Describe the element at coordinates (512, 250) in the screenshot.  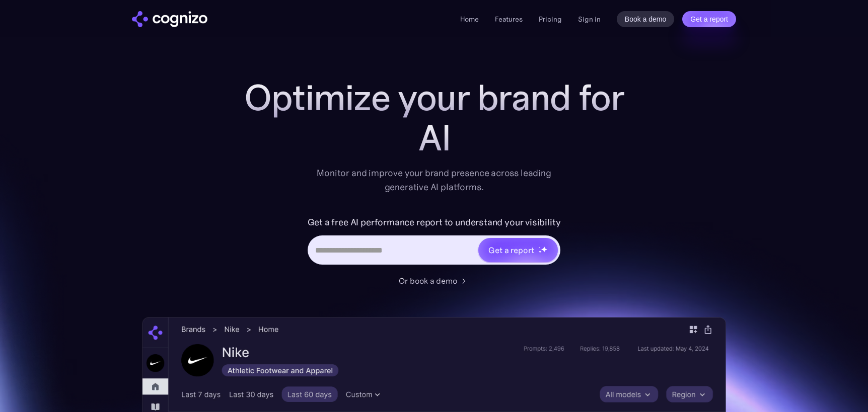
I see `div: Get a report` at that location.